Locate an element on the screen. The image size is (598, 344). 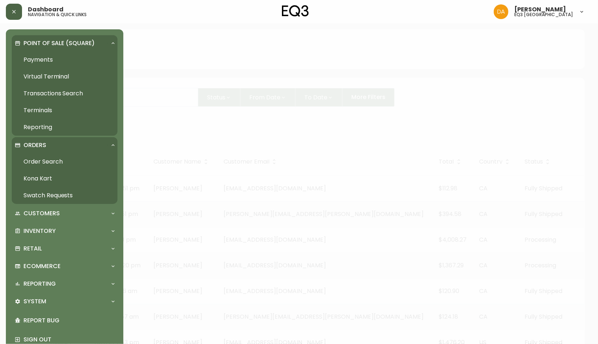
div: Report Bug is located at coordinates (65, 321).